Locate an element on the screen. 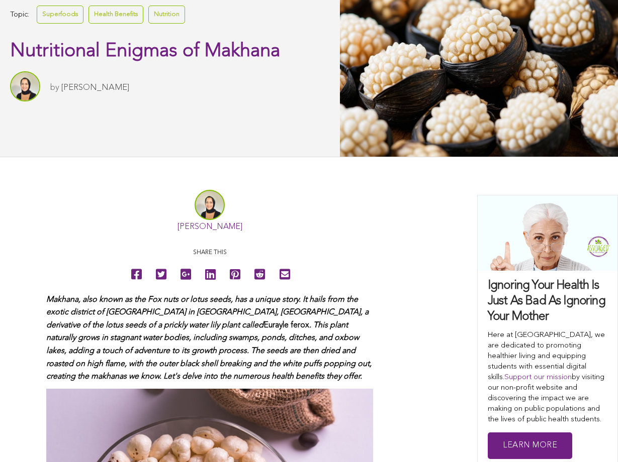  a: Superfoods is located at coordinates (60, 14).